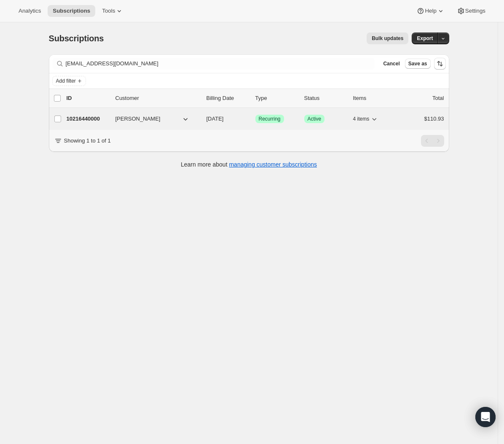 The width and height of the screenshot is (504, 444). Describe the element at coordinates (471, 11) in the screenshot. I see `button: Settings` at that location.